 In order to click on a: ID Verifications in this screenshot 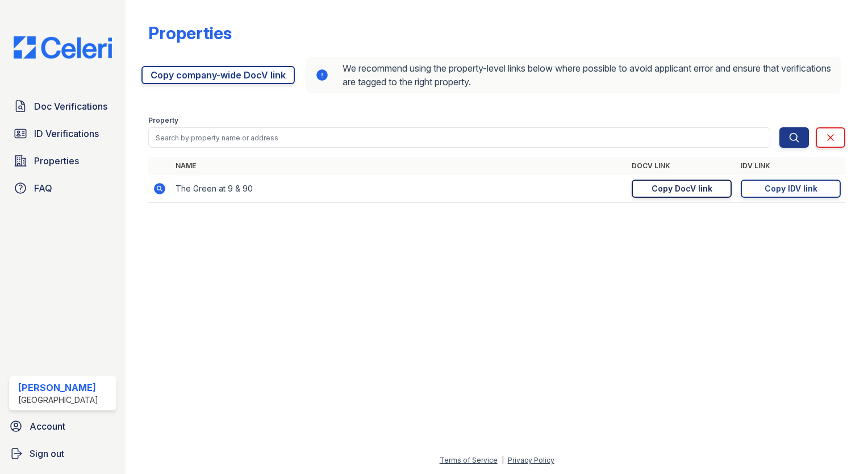, I will do `click(62, 134)`.